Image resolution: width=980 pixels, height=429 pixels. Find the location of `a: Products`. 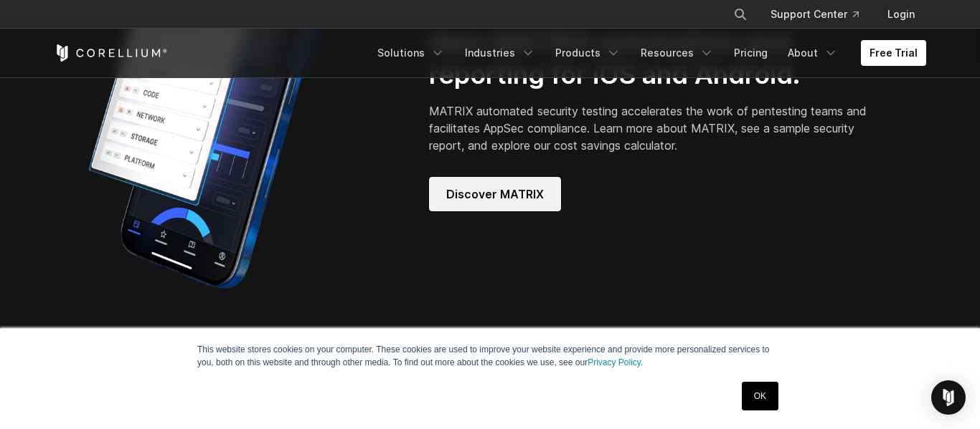

a: Products is located at coordinates (588, 53).